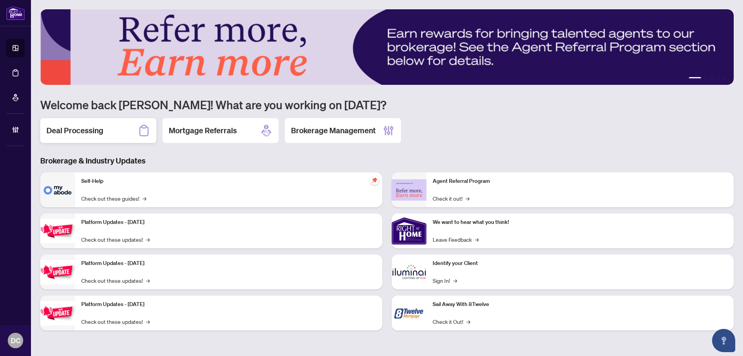 Image resolution: width=743 pixels, height=356 pixels. I want to click on button: 5, so click(725, 79).